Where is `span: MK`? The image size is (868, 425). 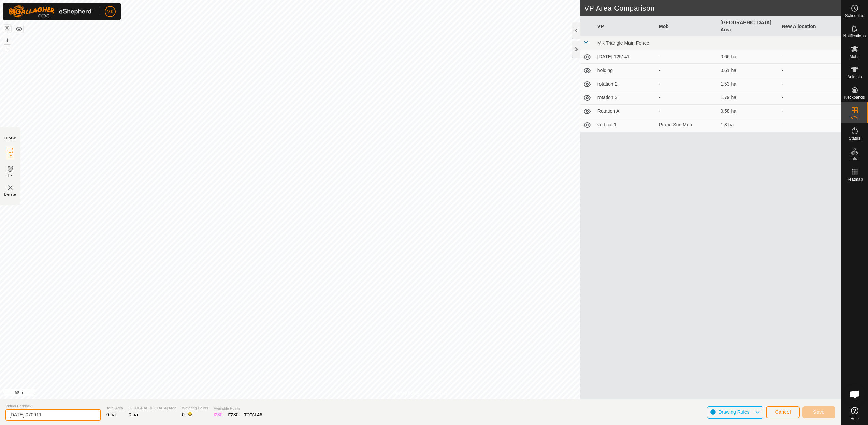
span: MK is located at coordinates (111, 11).